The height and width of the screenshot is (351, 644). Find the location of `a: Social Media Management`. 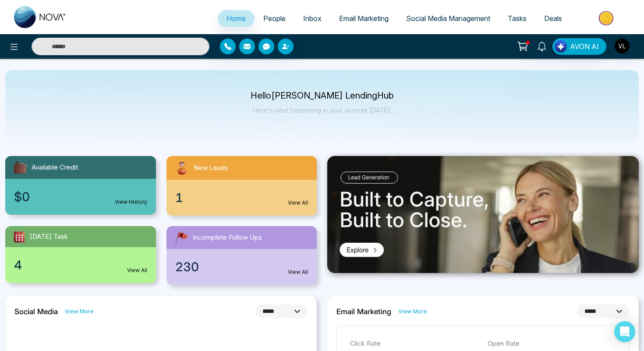

a: Social Media Management is located at coordinates (448, 19).